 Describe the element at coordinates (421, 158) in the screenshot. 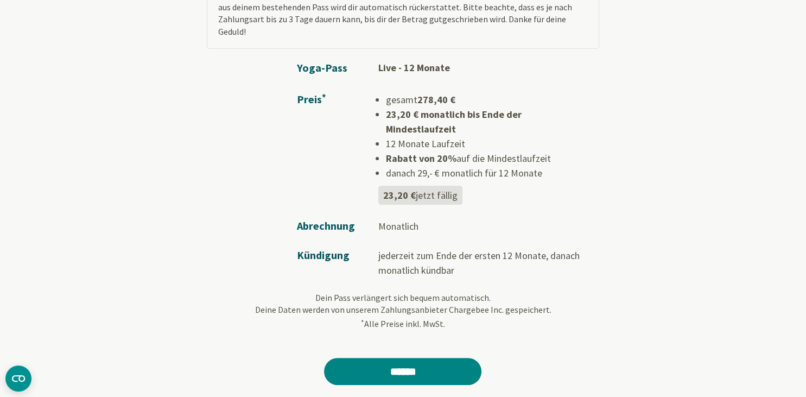

I see `b: Rabatt von 20%` at that location.